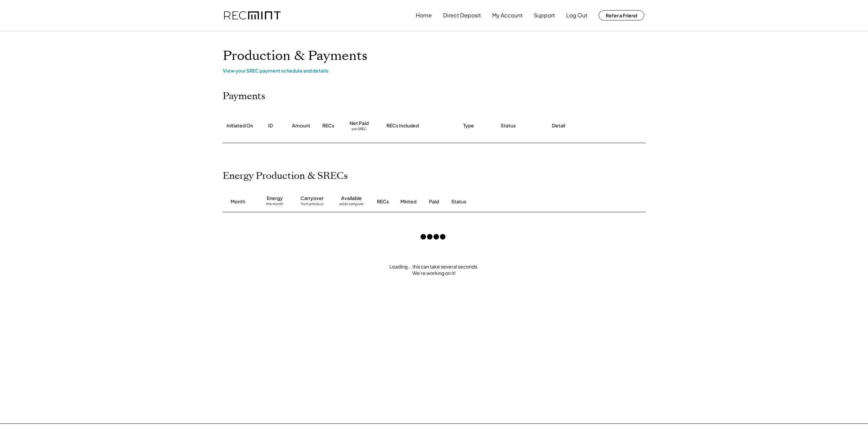 The image size is (868, 433). I want to click on div: View your SREC payment schedule and details, so click(434, 70).